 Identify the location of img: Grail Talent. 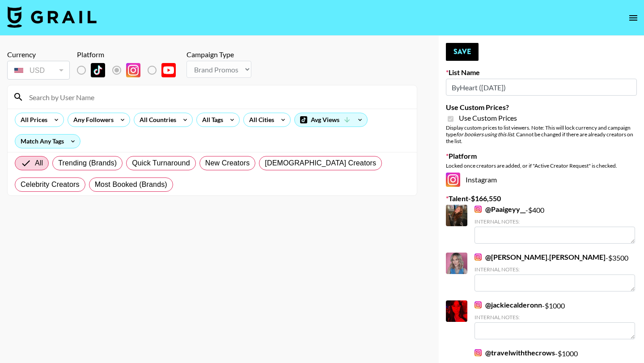
(52, 17).